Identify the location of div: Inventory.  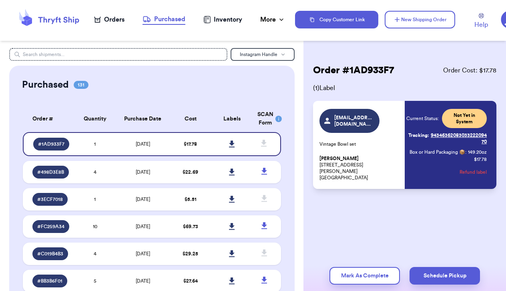
(223, 20).